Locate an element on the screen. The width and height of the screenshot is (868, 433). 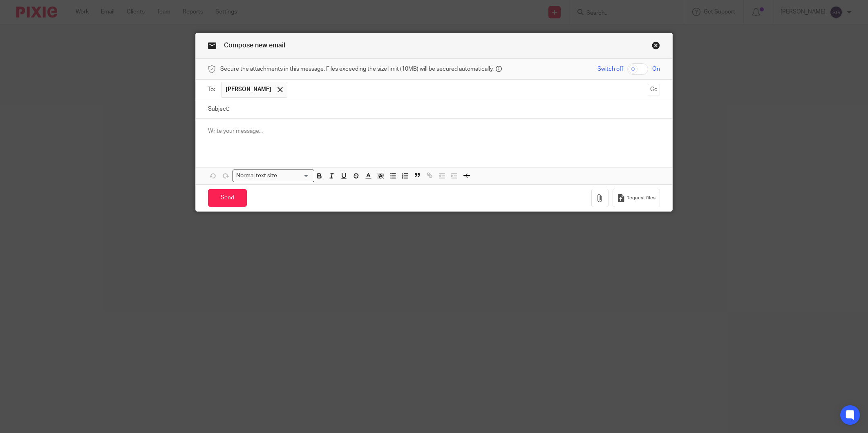
span: Switch off is located at coordinates (610, 69).